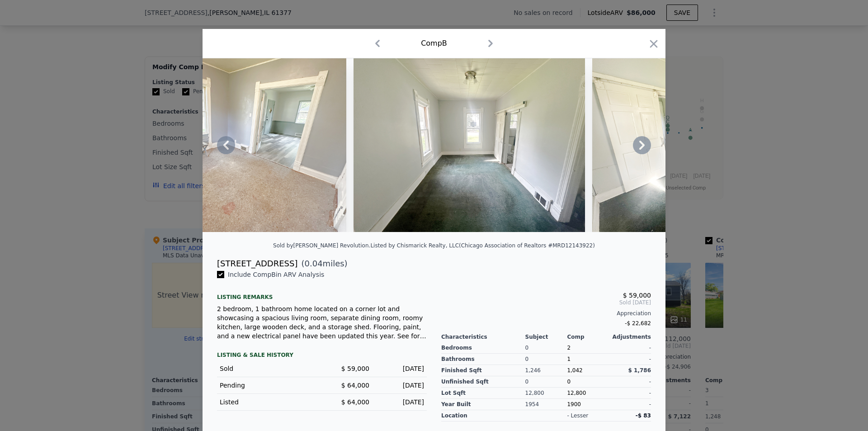 The height and width of the screenshot is (431, 868). Describe the element at coordinates (483, 348) in the screenshot. I see `div: Bedrooms` at that location.